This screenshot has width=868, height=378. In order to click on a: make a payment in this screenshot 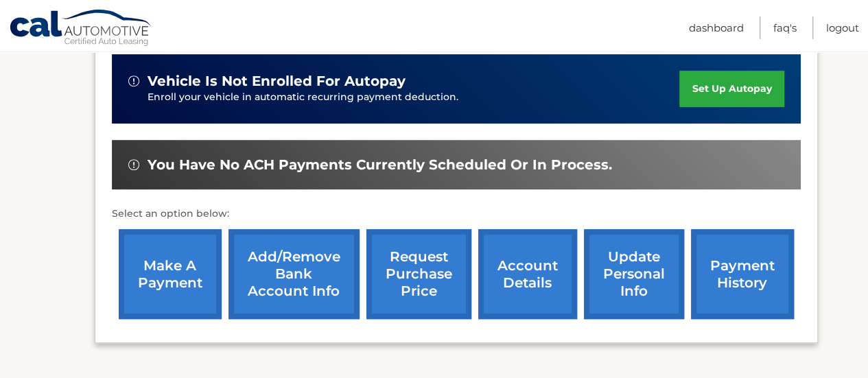, I will do `click(170, 274)`.